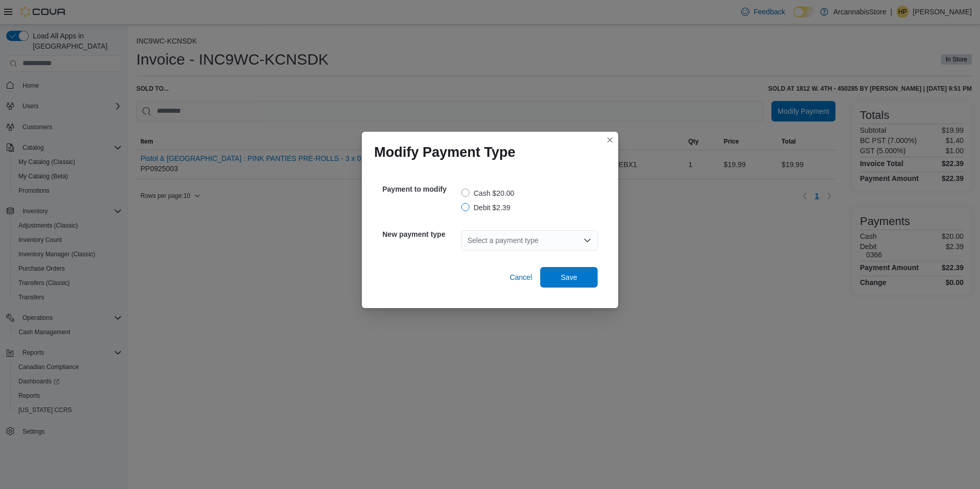 The height and width of the screenshot is (489, 980). What do you see at coordinates (521, 278) in the screenshot?
I see `button: Cancel` at bounding box center [521, 278].